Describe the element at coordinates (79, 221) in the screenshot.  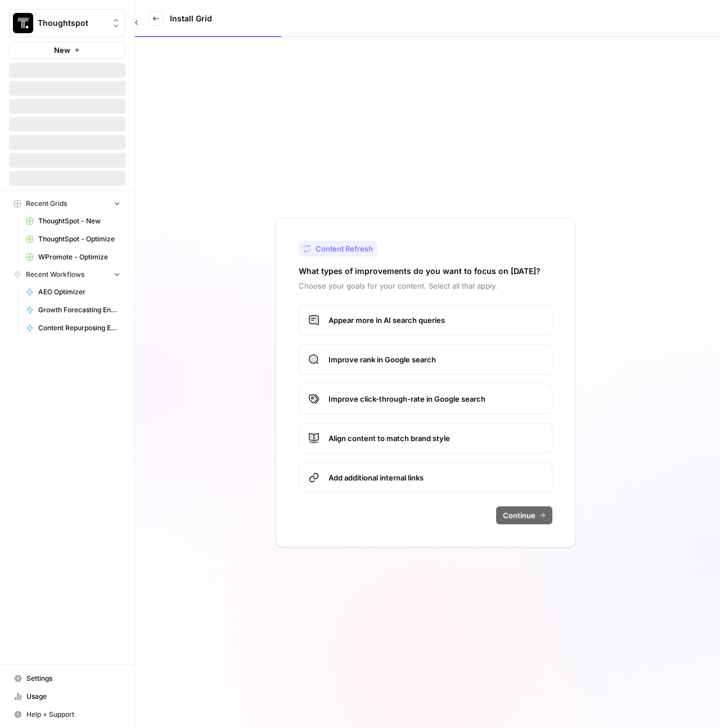
I see `span: ThoughtSpot - New` at that location.